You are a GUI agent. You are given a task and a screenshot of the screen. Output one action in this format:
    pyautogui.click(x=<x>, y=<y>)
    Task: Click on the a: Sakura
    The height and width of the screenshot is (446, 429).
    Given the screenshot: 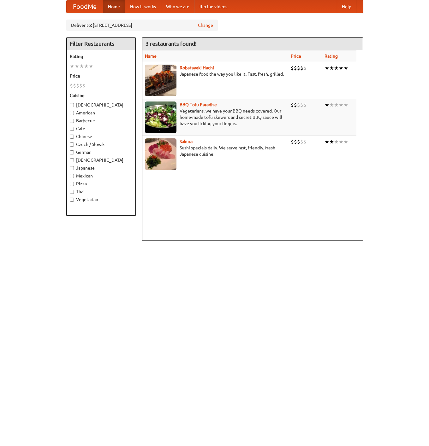 What is the action you would take?
    pyautogui.click(x=186, y=142)
    